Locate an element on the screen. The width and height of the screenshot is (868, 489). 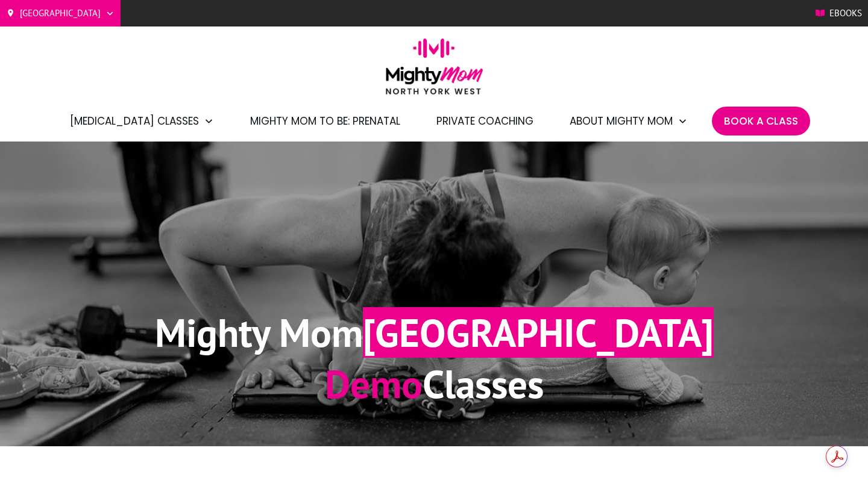
a: Ebooks is located at coordinates (838, 13).